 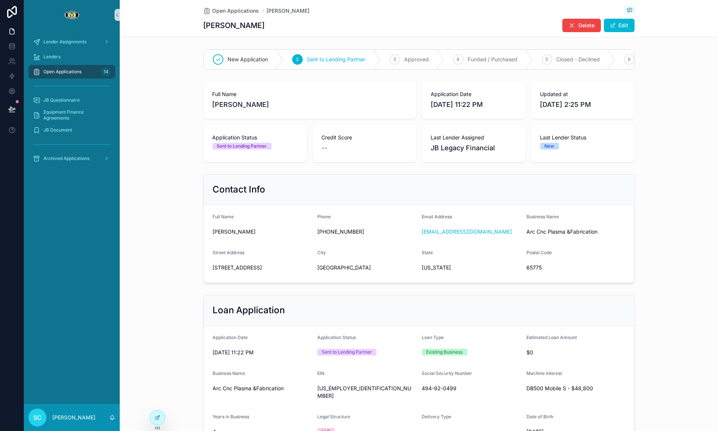 I want to click on button: Delete, so click(x=581, y=25).